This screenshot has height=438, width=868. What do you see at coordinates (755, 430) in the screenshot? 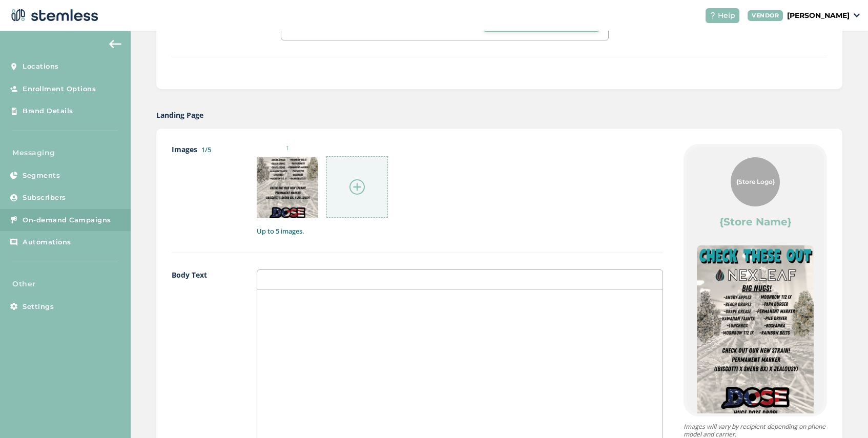
I see `p: Images will vary by recipient depending on phone model and carrier.` at bounding box center [755, 430].